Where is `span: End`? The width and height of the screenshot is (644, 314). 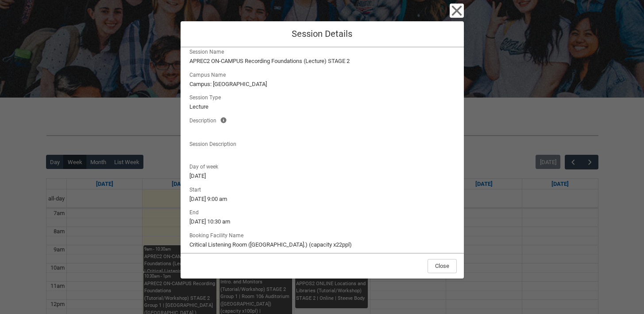 span: End is located at coordinates (196, 211).